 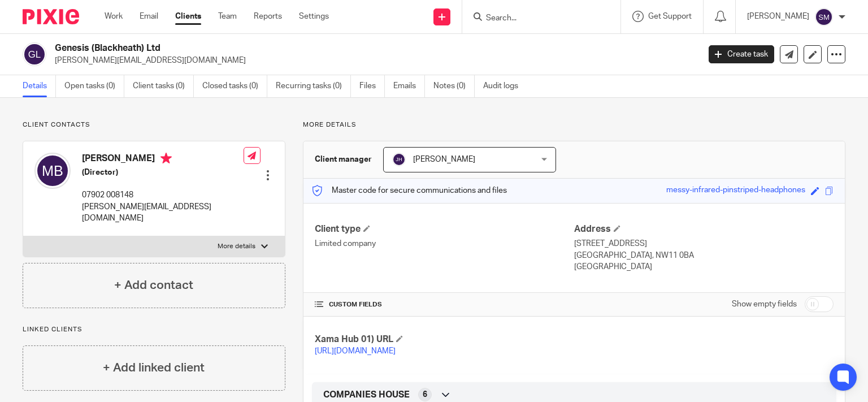 I want to click on p: Master code for secure communications and files, so click(x=409, y=191).